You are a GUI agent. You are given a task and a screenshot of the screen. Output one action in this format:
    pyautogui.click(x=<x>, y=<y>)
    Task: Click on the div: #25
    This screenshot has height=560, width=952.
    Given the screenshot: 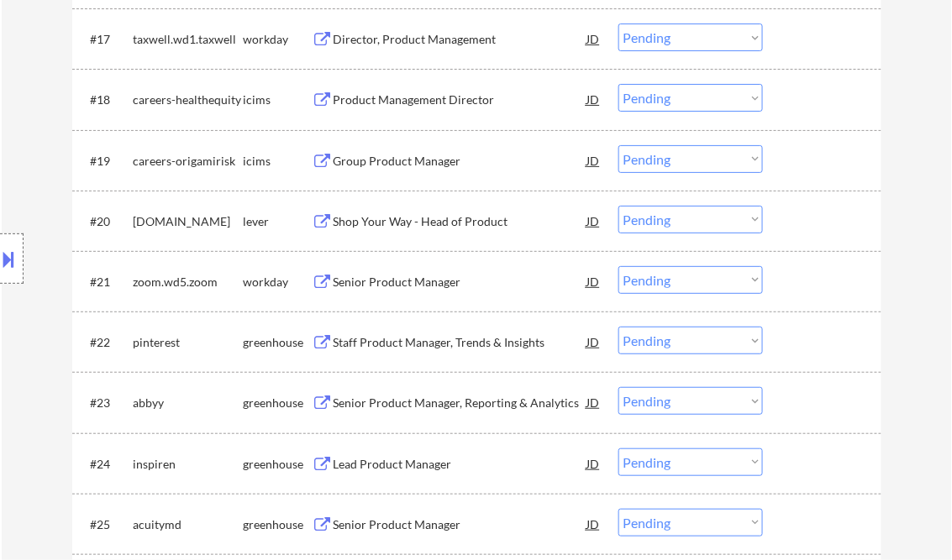 What is the action you would take?
    pyautogui.click(x=105, y=525)
    